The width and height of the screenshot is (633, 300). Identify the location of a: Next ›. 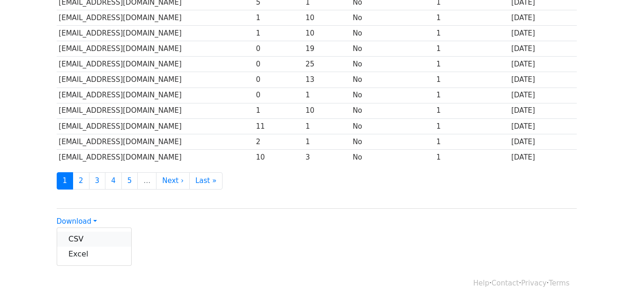
(173, 181).